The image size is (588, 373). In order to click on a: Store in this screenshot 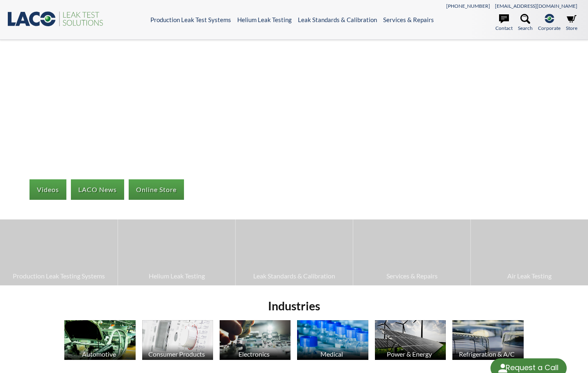, I will do `click(572, 23)`.